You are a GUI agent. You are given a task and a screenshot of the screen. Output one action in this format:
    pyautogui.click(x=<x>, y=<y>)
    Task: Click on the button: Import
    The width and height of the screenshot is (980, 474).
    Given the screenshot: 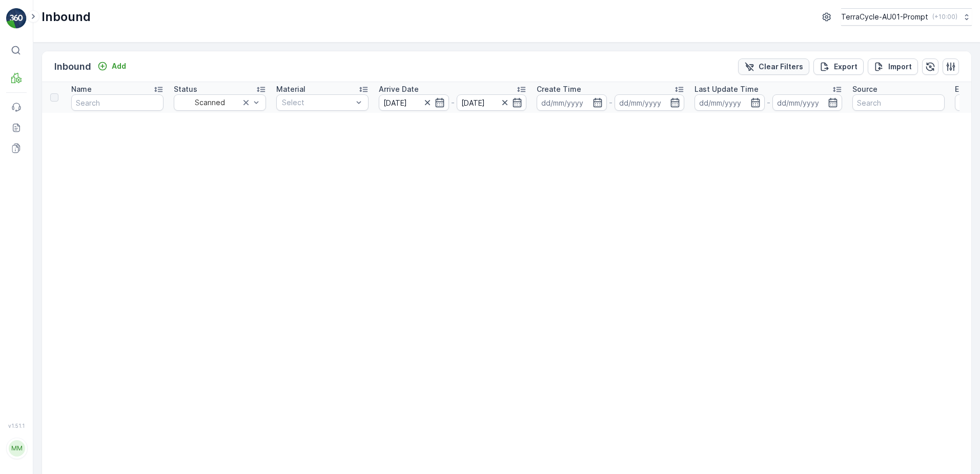 What is the action you would take?
    pyautogui.click(x=893, y=67)
    